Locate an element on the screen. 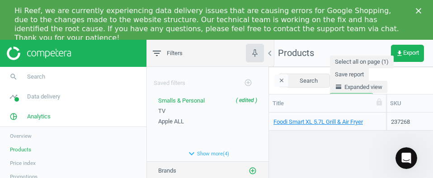 This screenshot has height=178, width=433. span: Expanded view is located at coordinates (358, 87).